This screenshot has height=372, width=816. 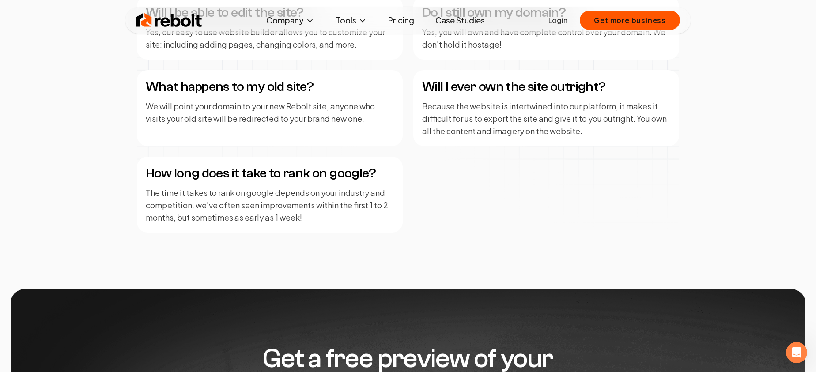 I want to click on p: Yes, our easy to use website builder allows you to customize your site: including adding pages, c..., so click(x=270, y=38).